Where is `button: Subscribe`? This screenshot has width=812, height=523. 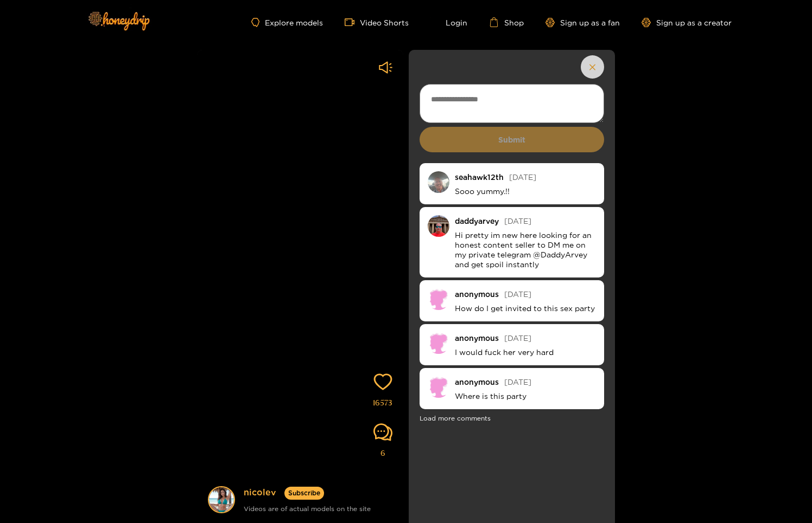
button: Subscribe is located at coordinates (303, 493).